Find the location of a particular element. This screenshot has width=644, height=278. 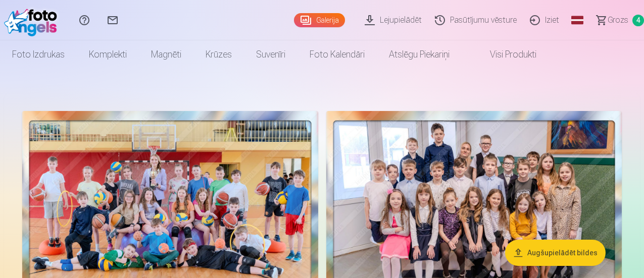

span: 4 is located at coordinates (638, 20).